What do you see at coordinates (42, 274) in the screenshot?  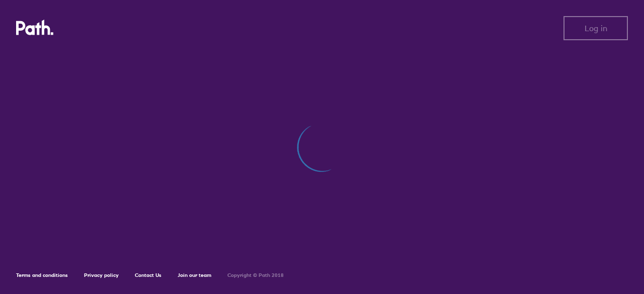 I see `a: Terms and conditions` at bounding box center [42, 274].